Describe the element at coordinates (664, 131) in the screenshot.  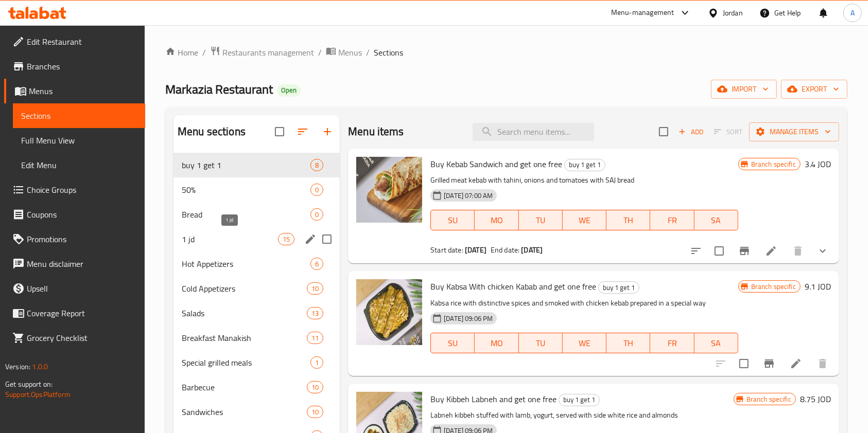
I see `span: Select section` at that location.